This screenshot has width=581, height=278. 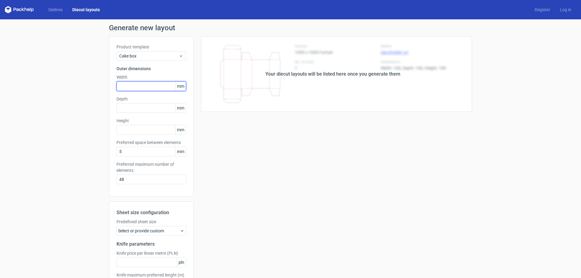 What do you see at coordinates (565, 10) in the screenshot?
I see `a: Log in` at bounding box center [565, 10].